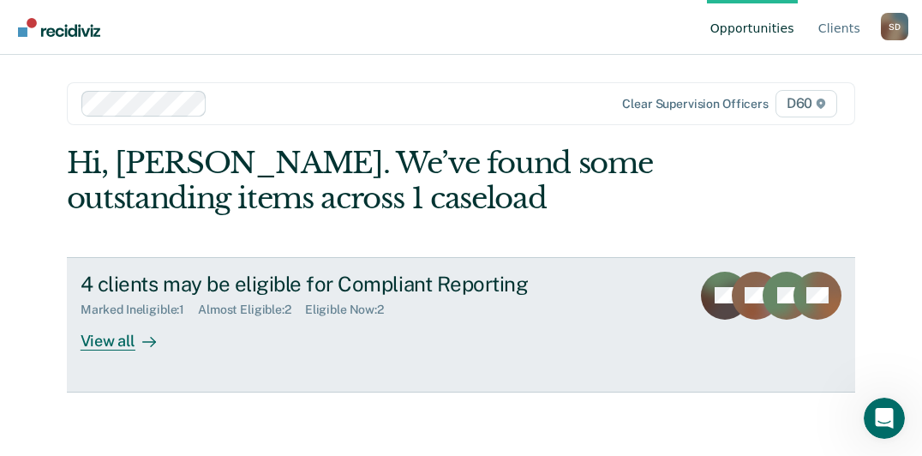 This screenshot has height=456, width=922. I want to click on div: Clear supervision officers, so click(695, 104).